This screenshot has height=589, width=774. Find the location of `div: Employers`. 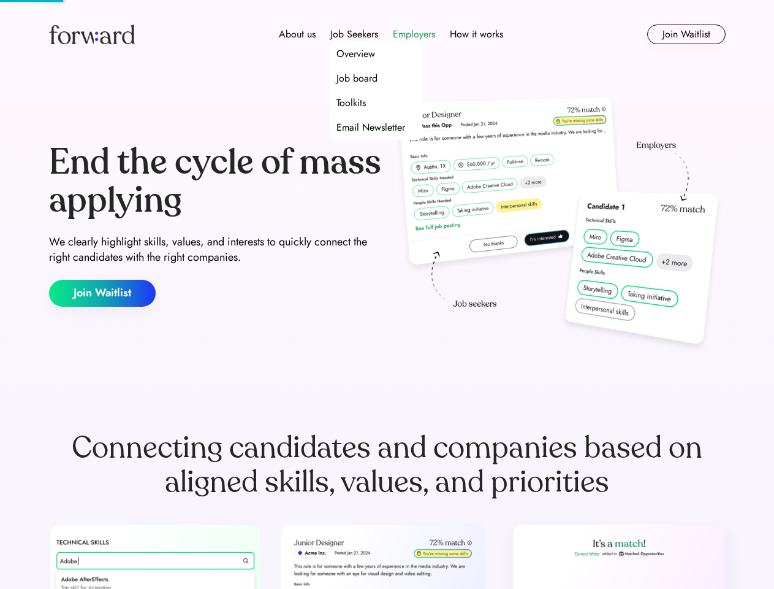

div: Employers is located at coordinates (414, 34).